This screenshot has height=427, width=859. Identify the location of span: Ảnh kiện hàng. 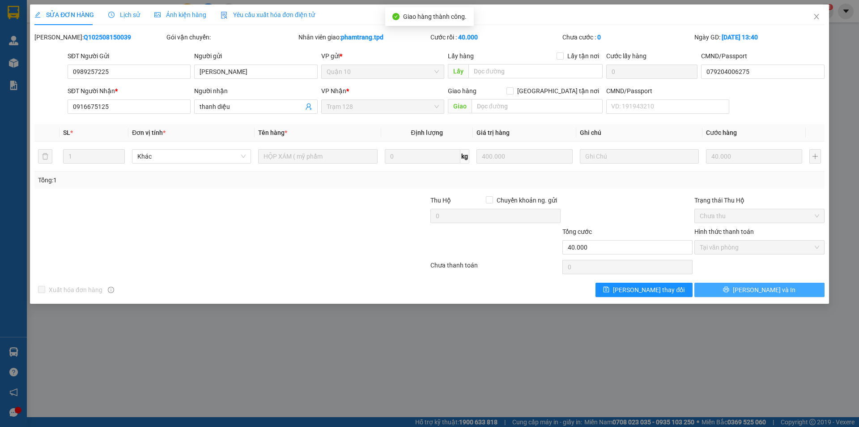
(180, 15).